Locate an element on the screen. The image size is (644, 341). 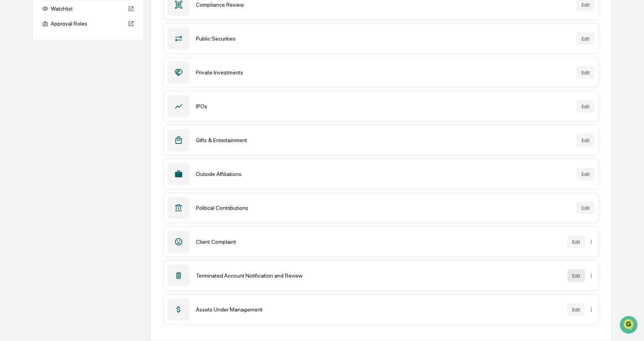
a: 🖐️Preclearance is located at coordinates (29, 103).